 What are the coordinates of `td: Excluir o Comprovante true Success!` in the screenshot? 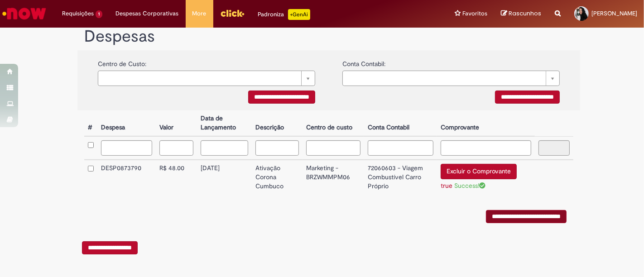 It's located at (486, 178).